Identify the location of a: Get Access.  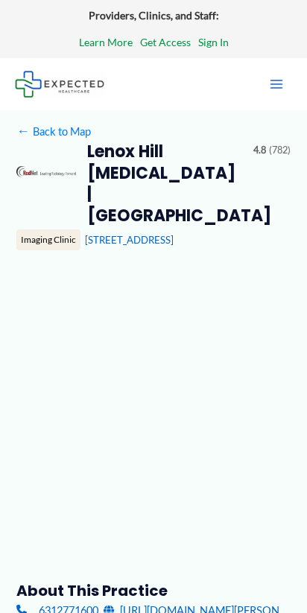
(165, 42).